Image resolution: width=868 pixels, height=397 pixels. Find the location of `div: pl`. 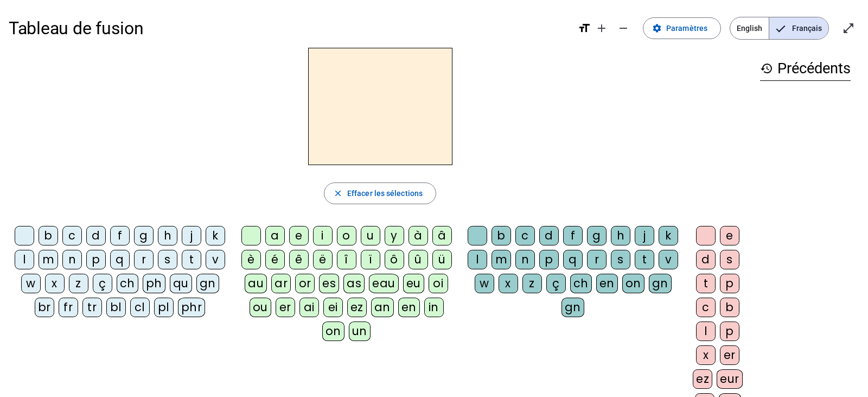

div: pl is located at coordinates (164, 307).